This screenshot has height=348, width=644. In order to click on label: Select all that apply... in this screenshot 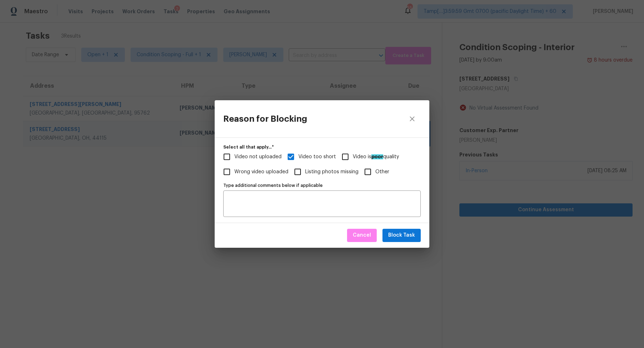, I will do `click(322, 147)`.